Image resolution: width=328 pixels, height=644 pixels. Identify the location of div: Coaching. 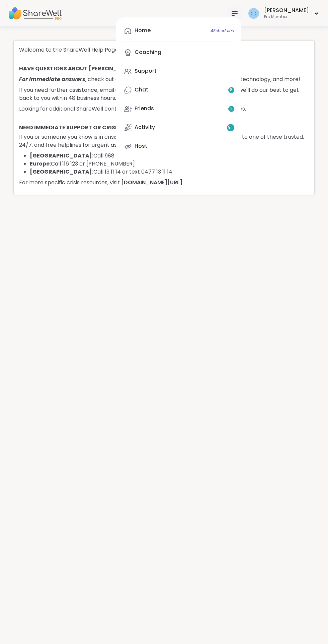
(148, 52).